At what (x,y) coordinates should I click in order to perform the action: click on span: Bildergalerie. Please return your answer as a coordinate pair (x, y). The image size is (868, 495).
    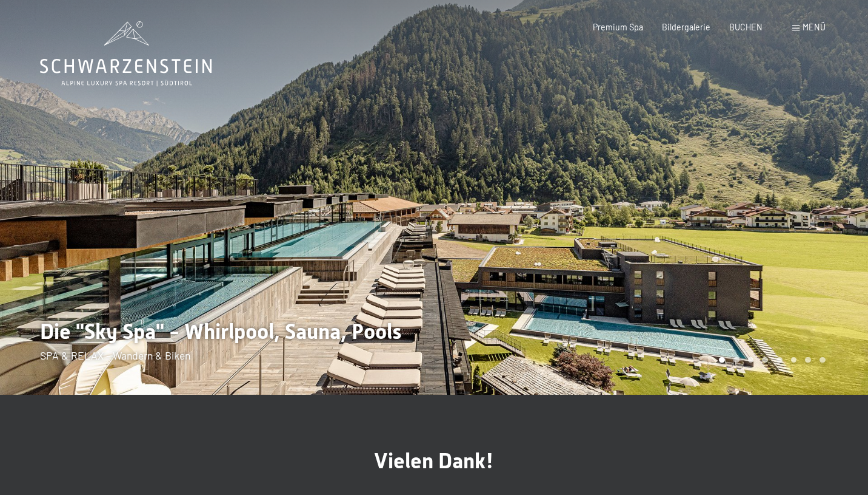
    Looking at the image, I should click on (686, 27).